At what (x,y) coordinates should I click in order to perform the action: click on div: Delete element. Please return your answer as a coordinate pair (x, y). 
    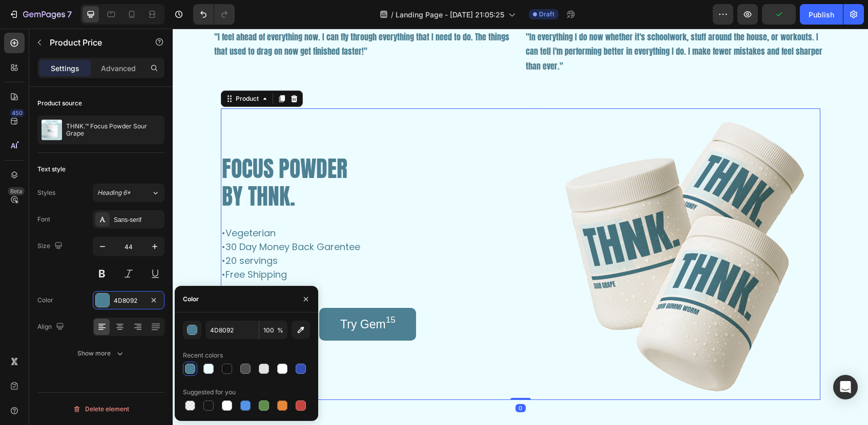
    Looking at the image, I should click on (101, 409).